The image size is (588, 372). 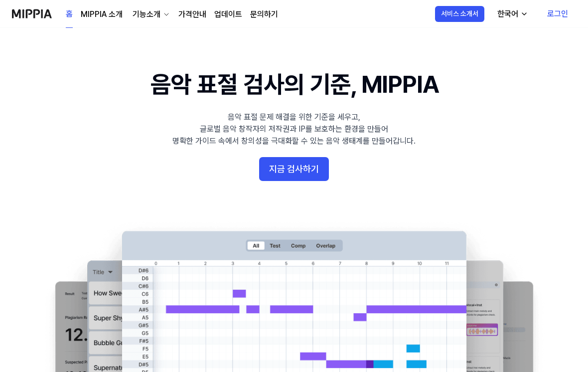 I want to click on button: 지금 검사하기, so click(x=294, y=169).